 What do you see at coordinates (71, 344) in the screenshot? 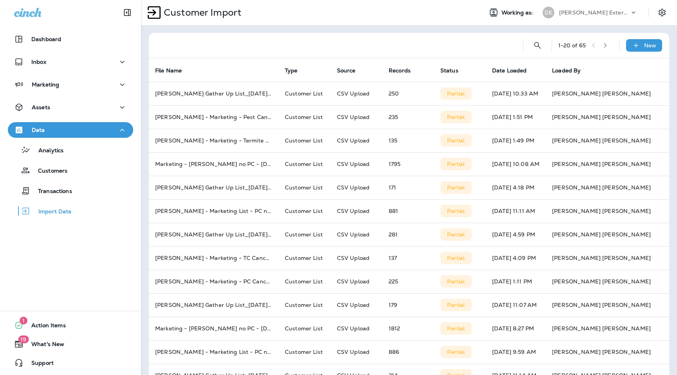
I see `button: 19What's New` at bounding box center [71, 344].